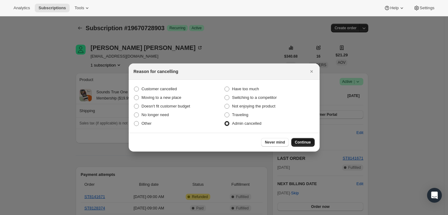 Image resolution: width=448 pixels, height=215 pixels. I want to click on span: Switching to a competitor, so click(254, 97).